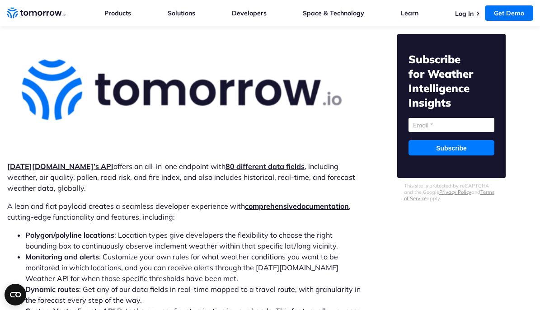 The width and height of the screenshot is (540, 310). What do you see at coordinates (323, 206) in the screenshot?
I see `a: documentation` at bounding box center [323, 206].